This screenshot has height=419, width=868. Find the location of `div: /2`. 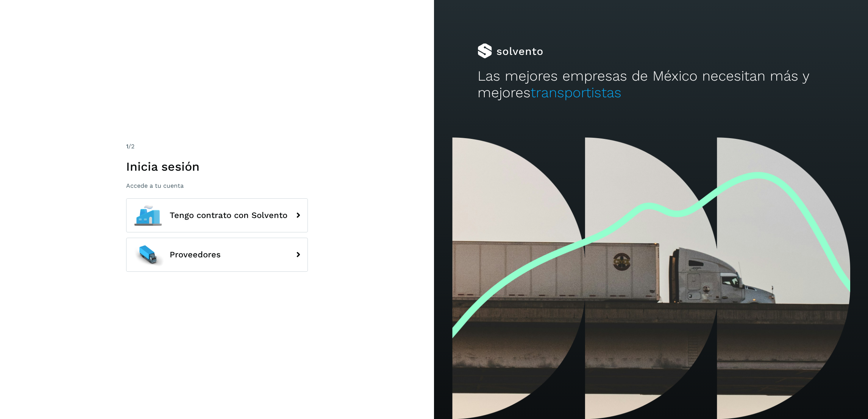

div: /2 is located at coordinates (217, 146).